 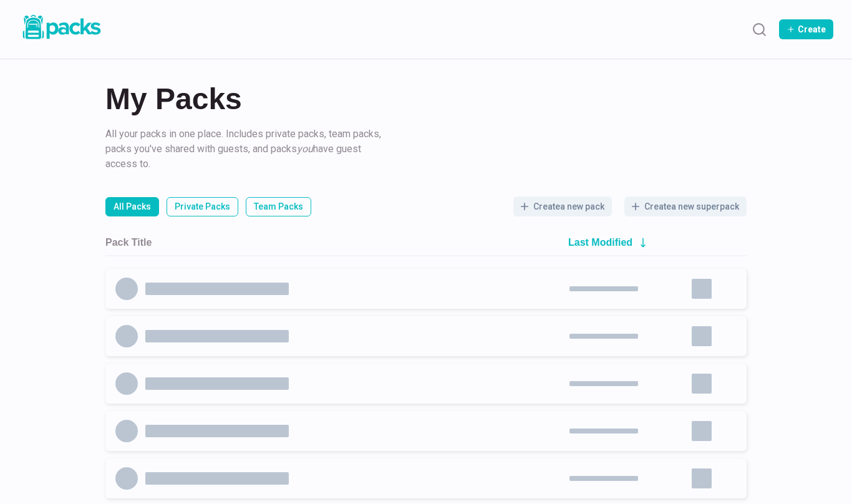 What do you see at coordinates (202, 206) in the screenshot?
I see `p: Private Packs` at bounding box center [202, 206].